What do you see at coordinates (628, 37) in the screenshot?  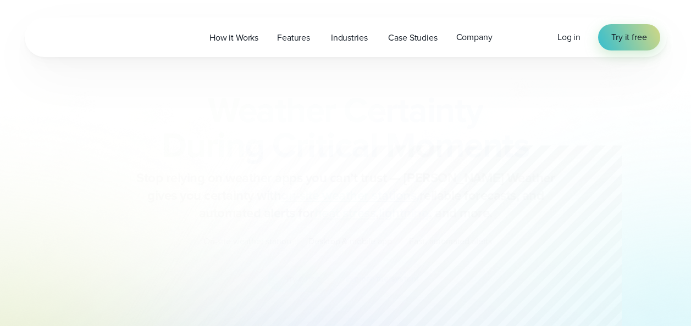 I see `a: Try it free` at bounding box center [628, 37].